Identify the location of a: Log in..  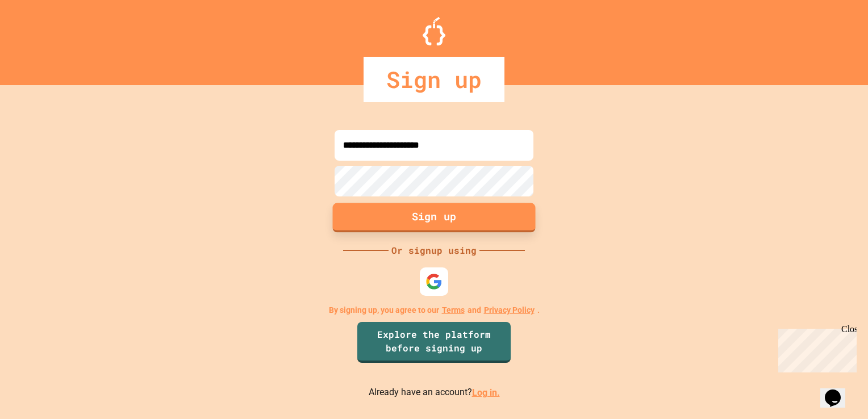
(485, 393).